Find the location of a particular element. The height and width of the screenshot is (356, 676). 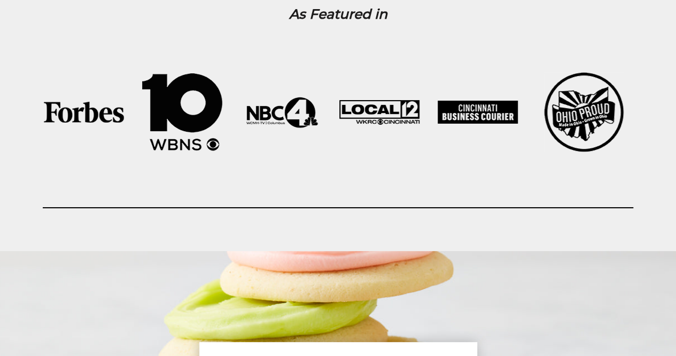

img: NBC4_3e9327f4-42f1-4375-94ff-ef0f6401c801.png is located at coordinates (281, 112).